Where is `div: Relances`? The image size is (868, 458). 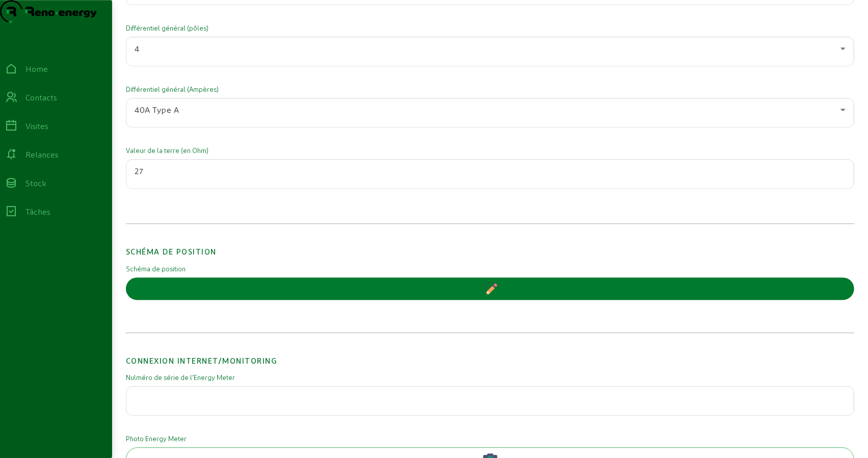
div: Relances is located at coordinates (42, 154).